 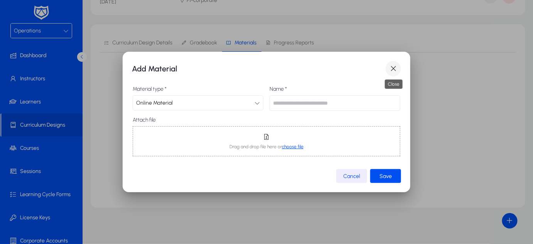 I want to click on span: choose file, so click(x=293, y=147).